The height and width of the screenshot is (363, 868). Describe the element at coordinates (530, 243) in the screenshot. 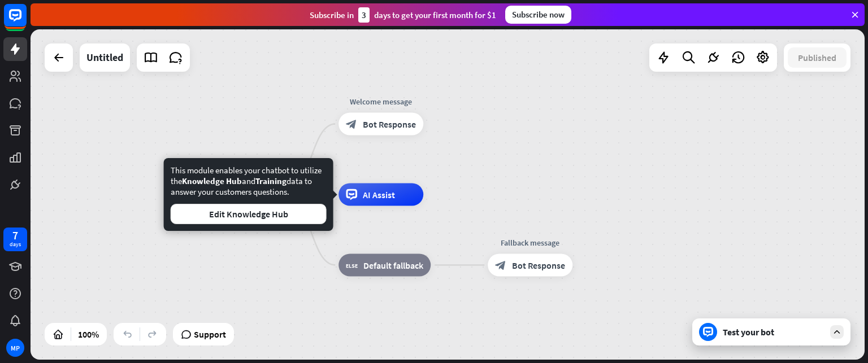

I see `div: Fallback message` at that location.